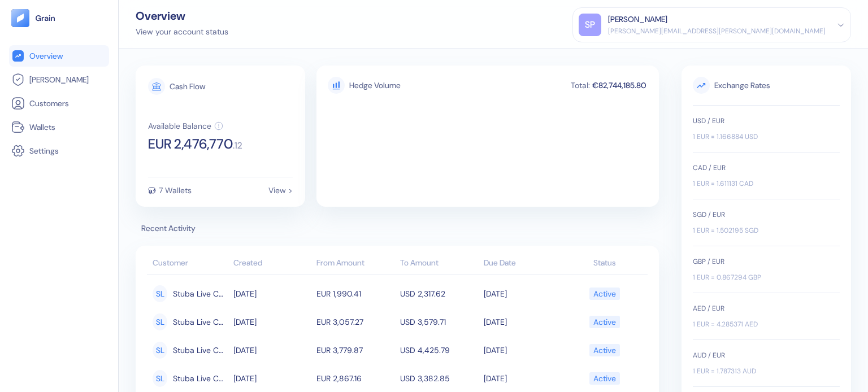 The width and height of the screenshot is (868, 392). What do you see at coordinates (355, 264) in the screenshot?
I see `th: From Amount` at bounding box center [355, 264].